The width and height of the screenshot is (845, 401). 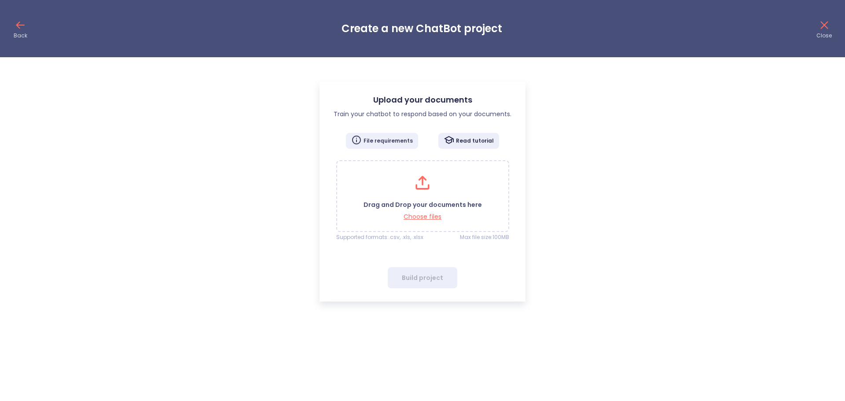 I want to click on p: Train your chatbot to respond based on your documents., so click(x=423, y=114).